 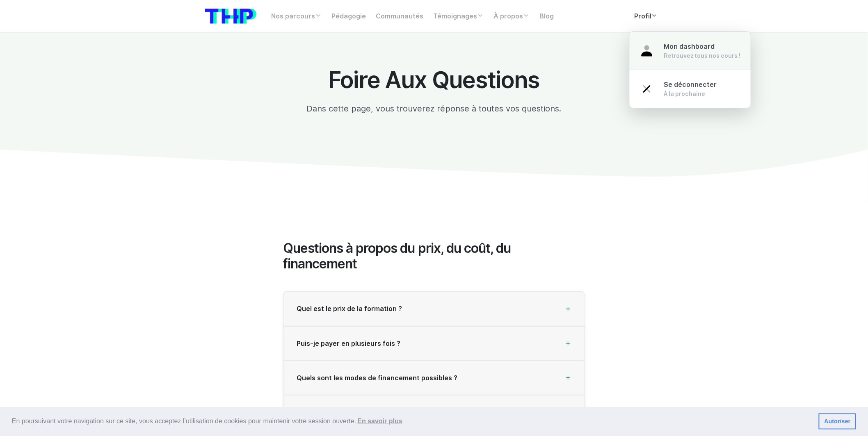 I want to click on a: learn more about cookies, so click(x=380, y=422).